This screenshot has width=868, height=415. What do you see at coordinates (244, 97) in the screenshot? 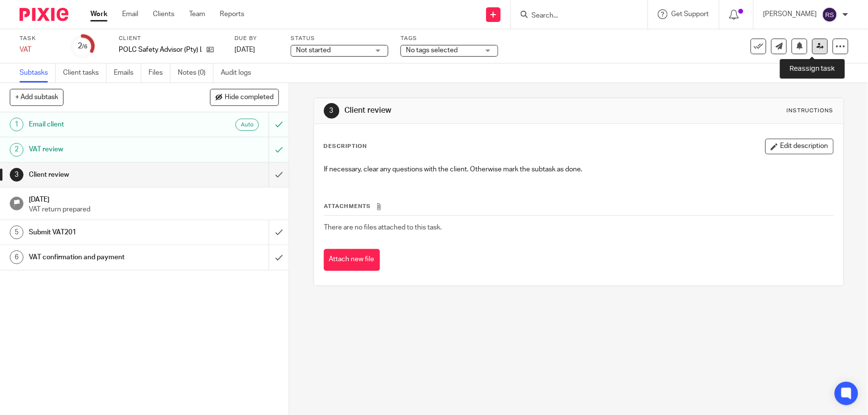
I see `button: Hide completed` at bounding box center [244, 97].